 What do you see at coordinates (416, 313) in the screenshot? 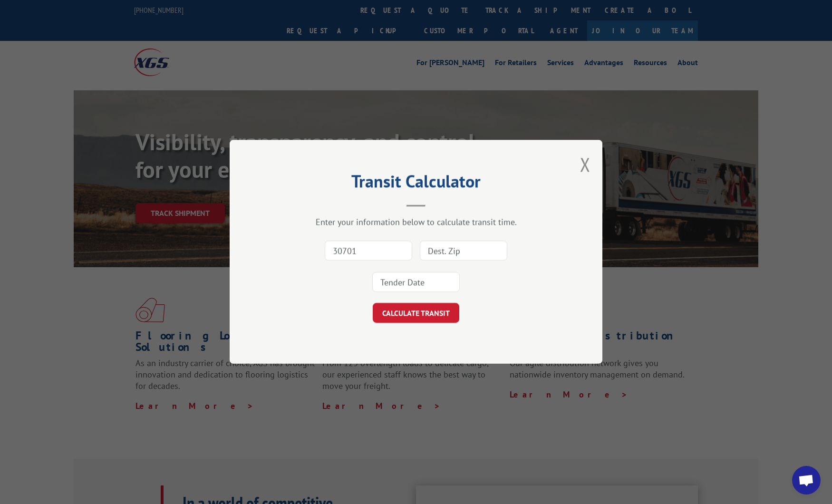
I see `button: CALCULATE TRANSIT` at bounding box center [416, 313].